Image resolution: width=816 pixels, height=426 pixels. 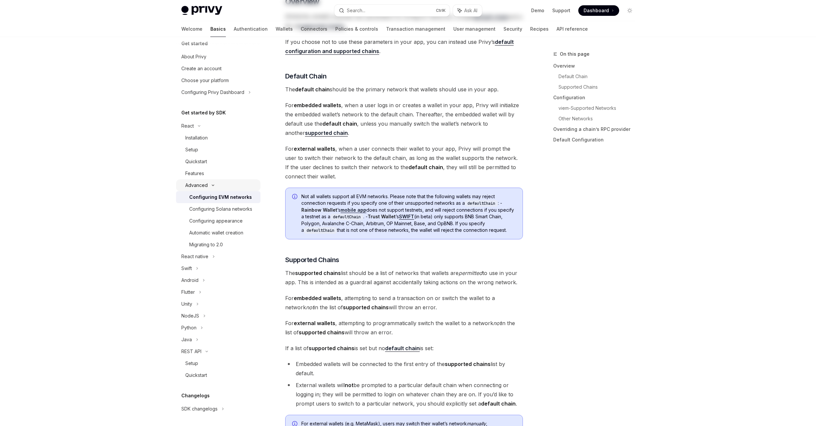 I want to click on div: Migrating to 2.0, so click(x=206, y=245).